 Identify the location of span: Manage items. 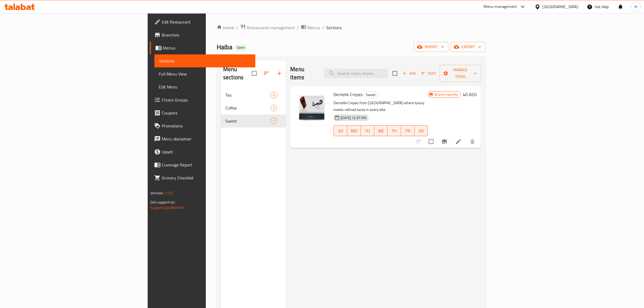
(461, 73).